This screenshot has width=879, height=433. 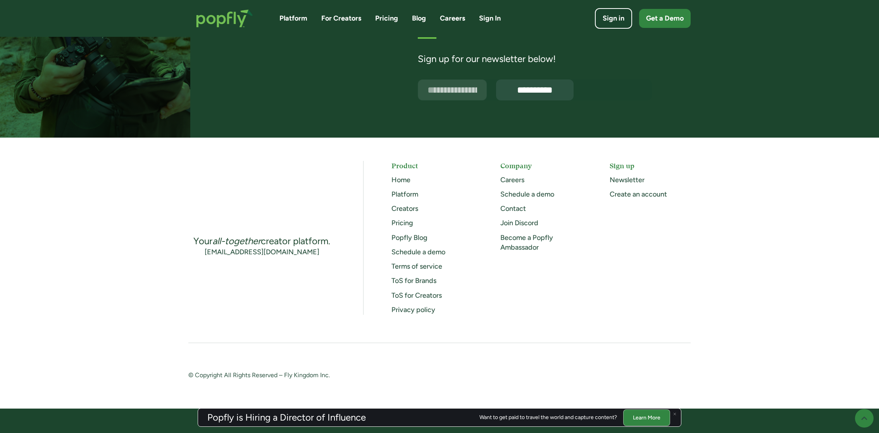 I want to click on a: ToS for Creators, so click(x=417, y=295).